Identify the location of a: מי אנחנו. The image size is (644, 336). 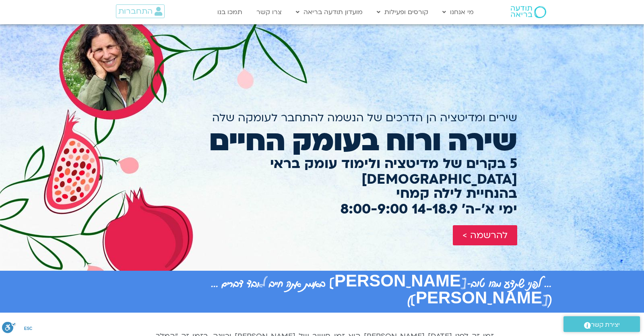
(458, 12).